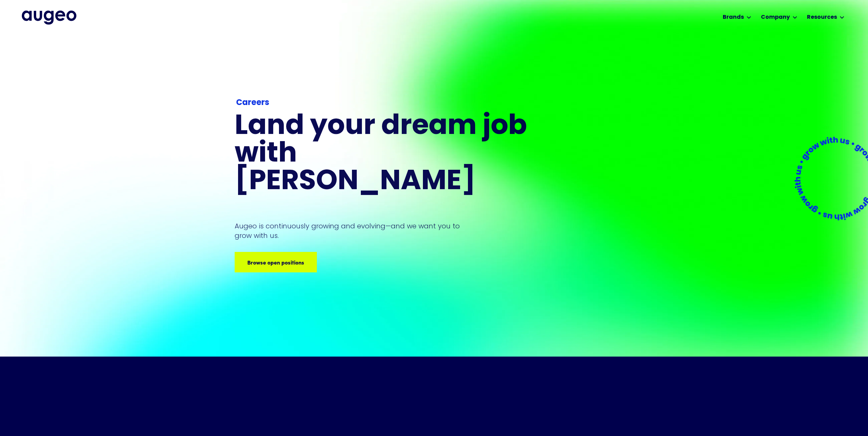 This screenshot has height=436, width=868. I want to click on a: home, so click(49, 17).